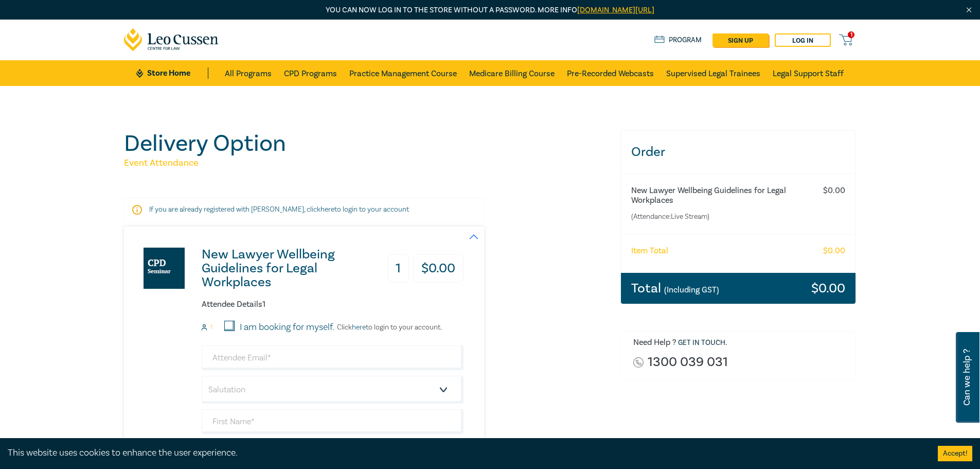 Image resolution: width=980 pixels, height=469 pixels. Describe the element at coordinates (365, 163) in the screenshot. I see `h5: Event Attendance` at that location.